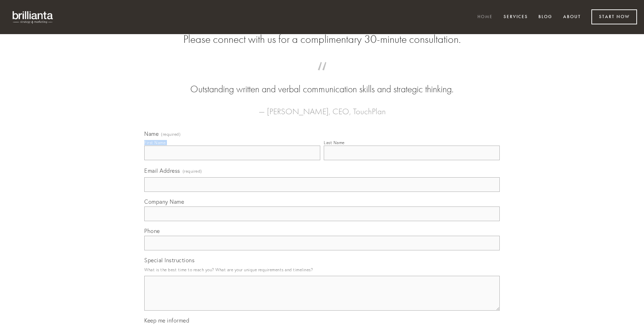 The image size is (644, 327). I want to click on span: Name, so click(151, 134).